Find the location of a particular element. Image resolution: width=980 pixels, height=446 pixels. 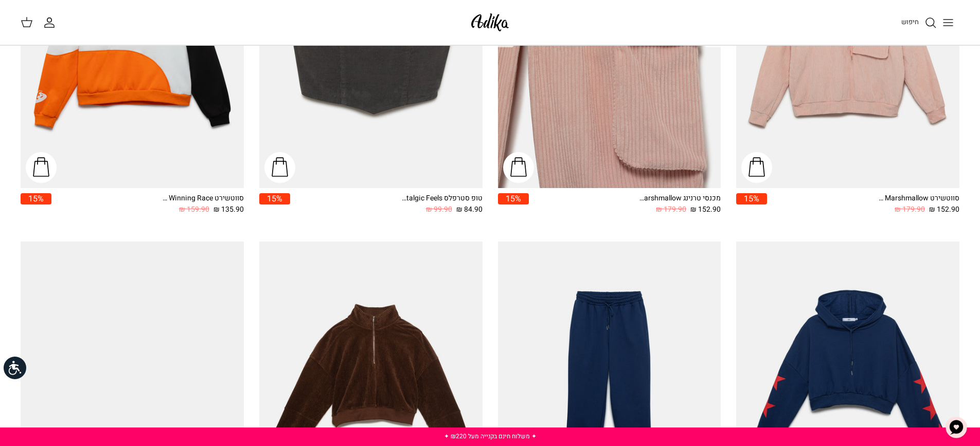

img: Adika IL is located at coordinates (490, 22).